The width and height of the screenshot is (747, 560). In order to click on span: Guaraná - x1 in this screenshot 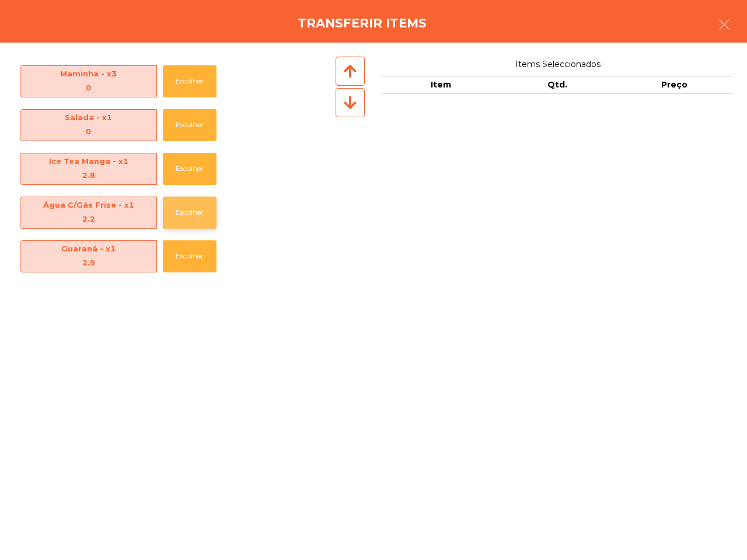, I will do `click(88, 256)`.